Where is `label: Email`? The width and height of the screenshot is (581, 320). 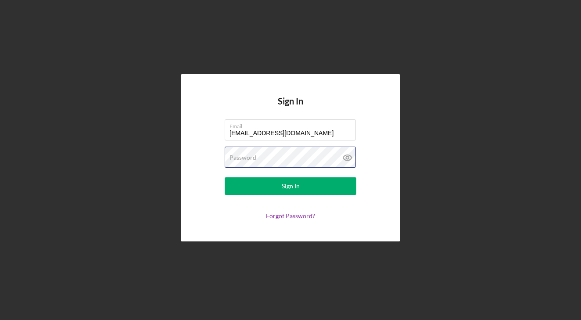 label: Email is located at coordinates (293, 125).